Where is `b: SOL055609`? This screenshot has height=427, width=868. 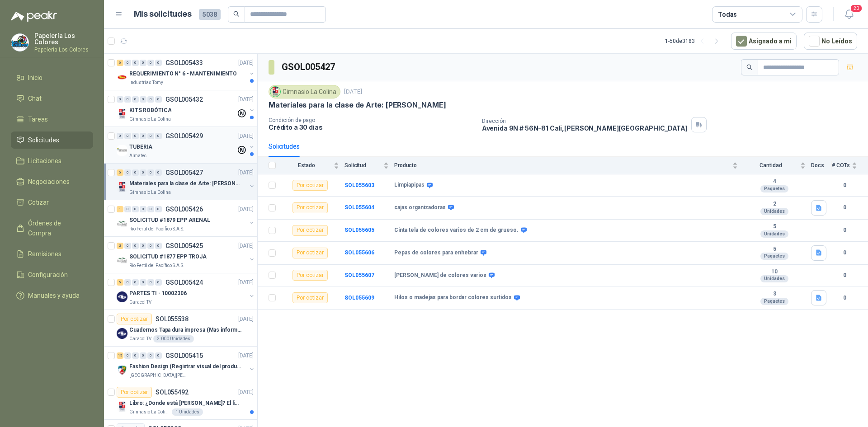
b: SOL055609 is located at coordinates (360, 298).